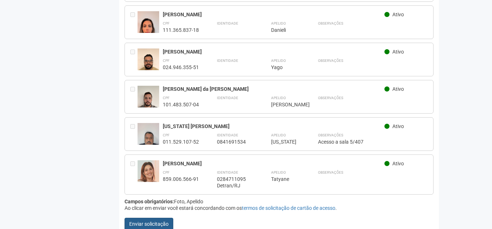 The height and width of the screenshot is (229, 492). Describe the element at coordinates (149, 201) in the screenshot. I see `strong: Campos obrigatórios:` at that location.